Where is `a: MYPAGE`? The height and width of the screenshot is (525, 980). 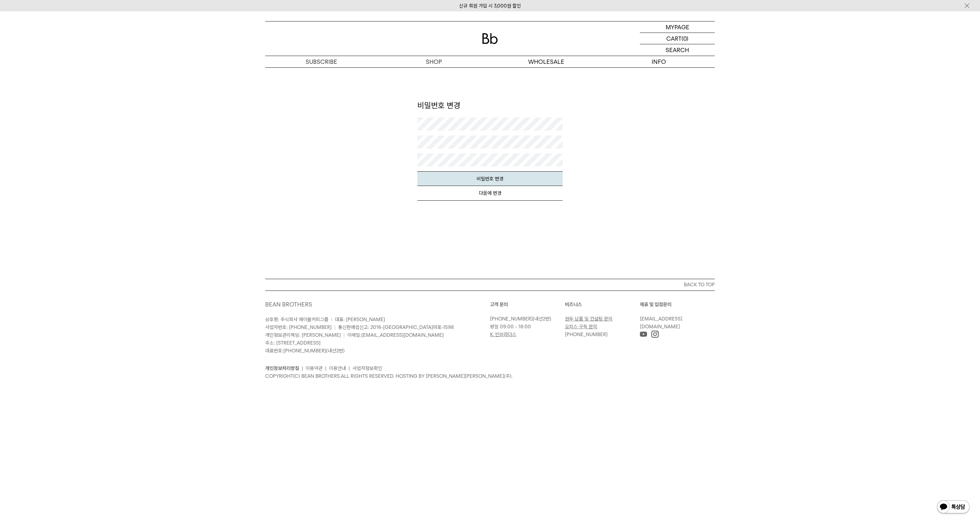
a: MYPAGE is located at coordinates (678, 27).